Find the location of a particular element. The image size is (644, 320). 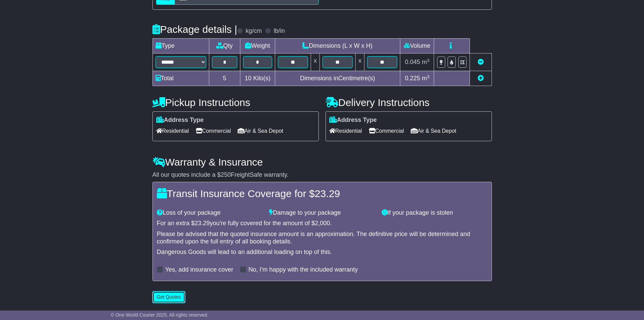

td: Kilo(s) is located at coordinates (258, 78).